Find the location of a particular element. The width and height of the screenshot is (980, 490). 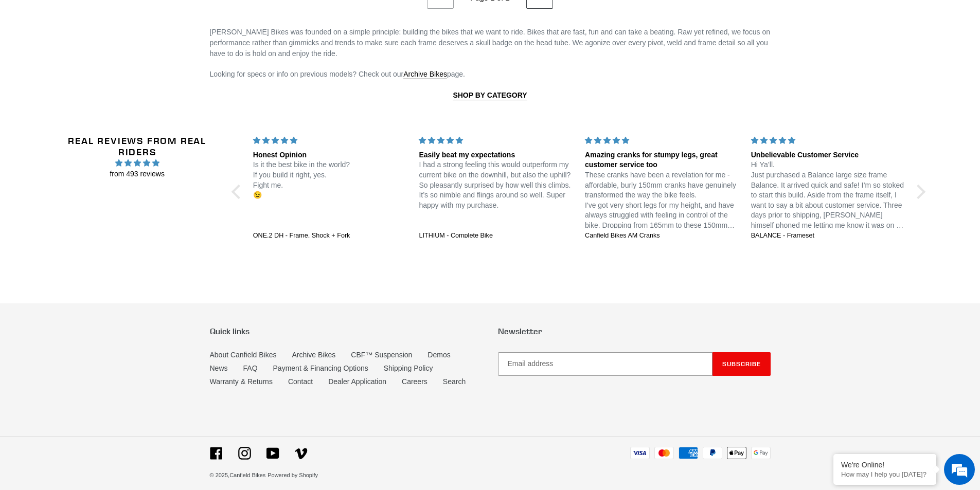

a: Dealer Application is located at coordinates (357, 381).